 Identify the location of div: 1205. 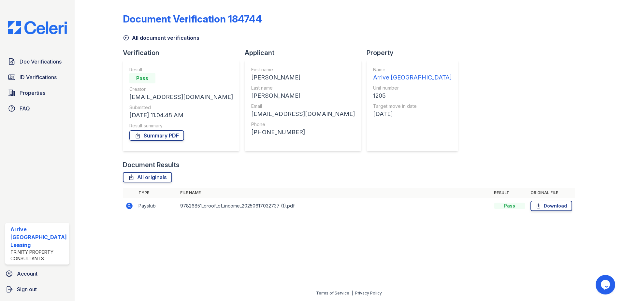
(412, 96).